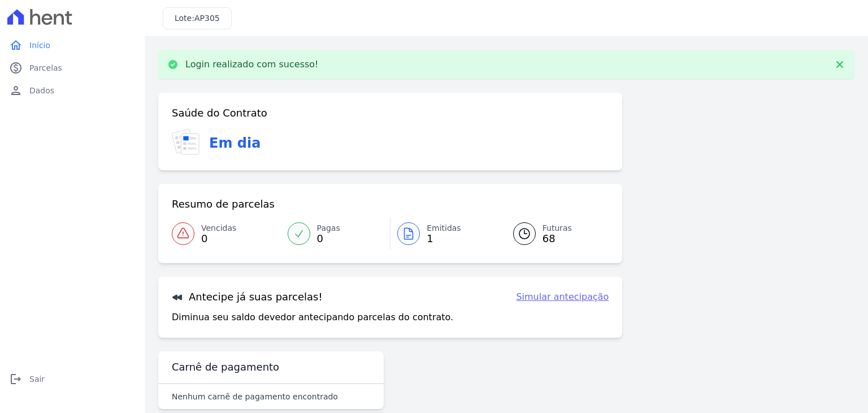  I want to click on a: Simular antecipação, so click(562, 297).